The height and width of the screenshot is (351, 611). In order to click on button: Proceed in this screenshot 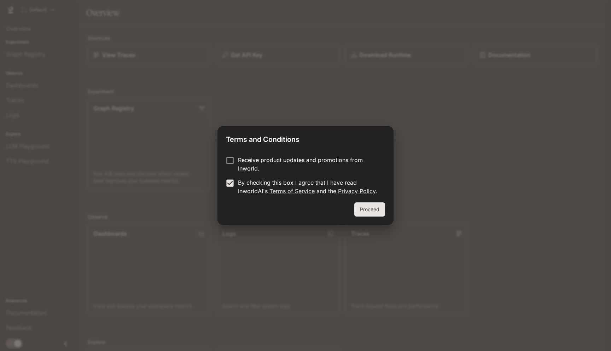, I will do `click(370, 209)`.